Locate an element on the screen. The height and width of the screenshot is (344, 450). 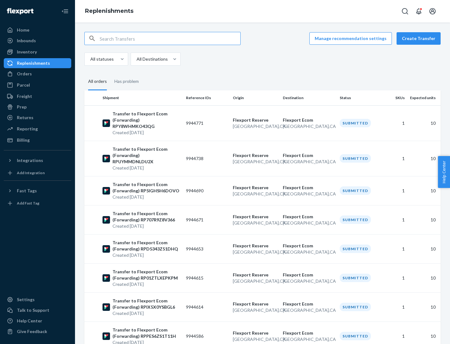
p: Transfer to Flexport Ecom (Forwarding) RP707R9Z8V366 is located at coordinates (147, 217).